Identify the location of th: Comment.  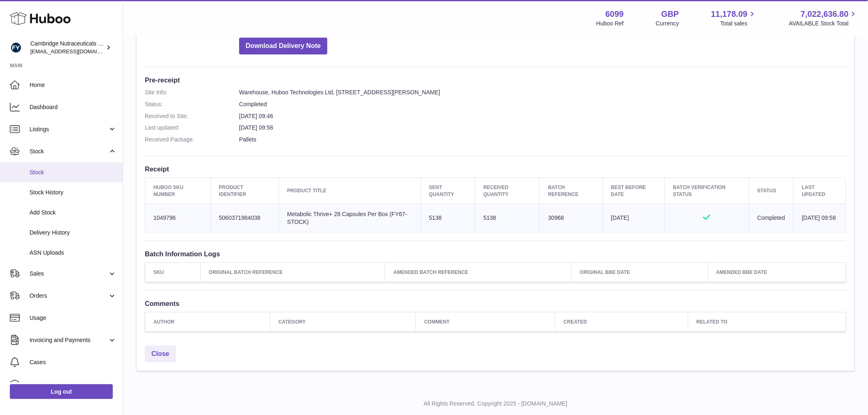
(486, 321).